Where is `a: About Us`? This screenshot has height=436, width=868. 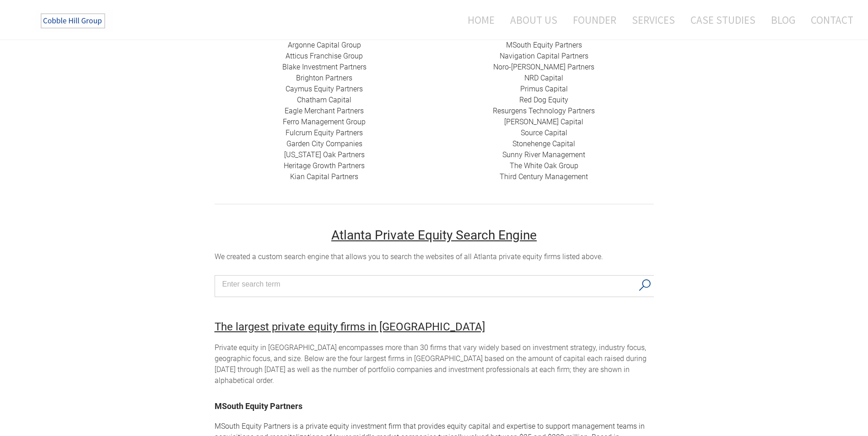 a: About Us is located at coordinates (534, 20).